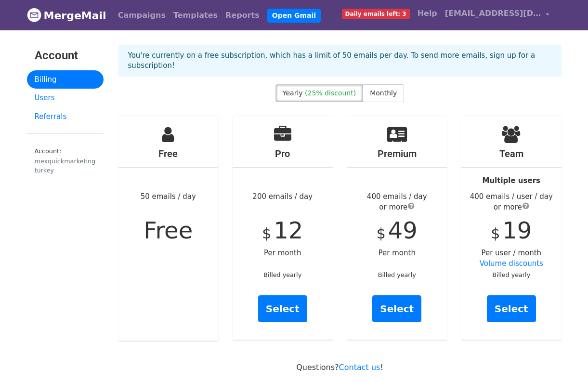  Describe the element at coordinates (67, 15) in the screenshot. I see `a: MergeMail` at that location.